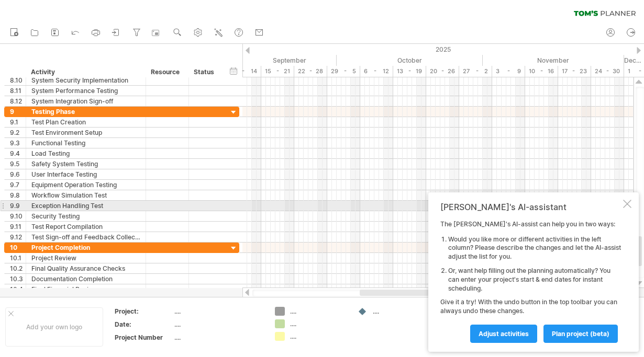 This screenshot has width=644, height=357. Describe the element at coordinates (86, 163) in the screenshot. I see `div: Safety System Testing` at that location.